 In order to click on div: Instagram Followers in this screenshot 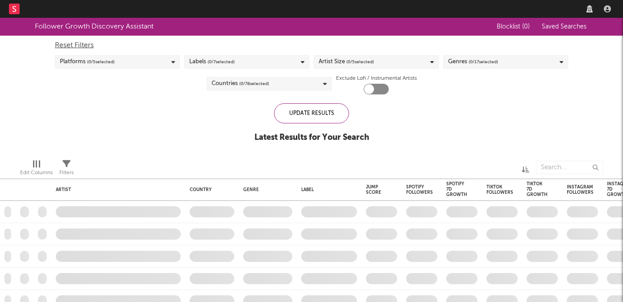, I will do `click(580, 190)`.